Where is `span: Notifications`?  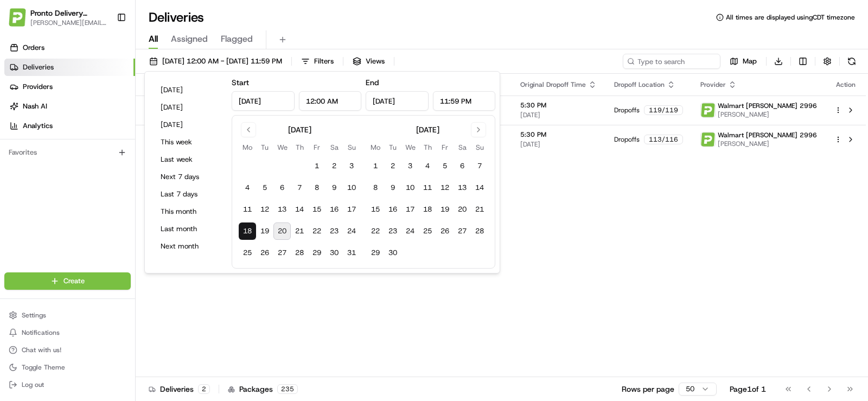 span: Notifications is located at coordinates (41, 333).